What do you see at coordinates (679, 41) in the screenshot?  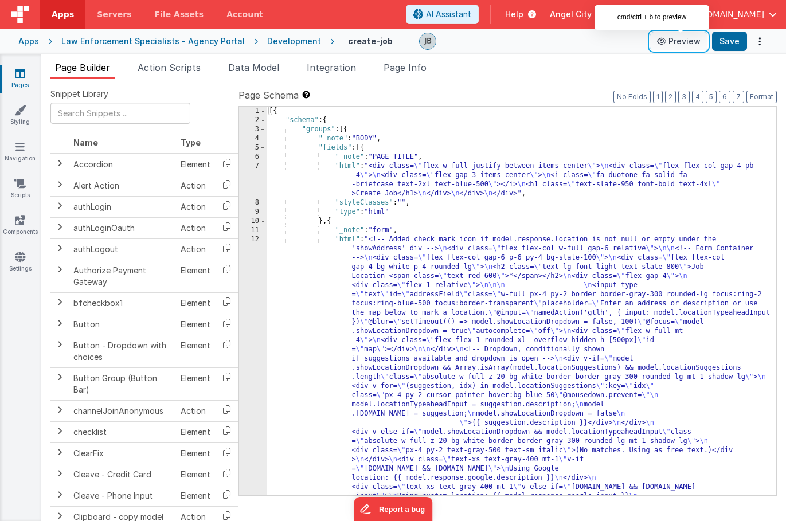 I see `button: Preview` at bounding box center [679, 41].